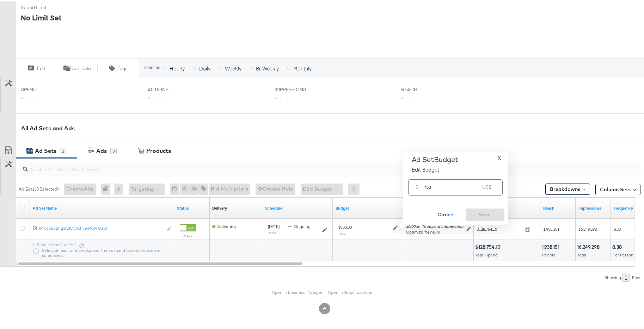  What do you see at coordinates (589, 246) in the screenshot?
I see `div: 16,249,298` at bounding box center [589, 246].